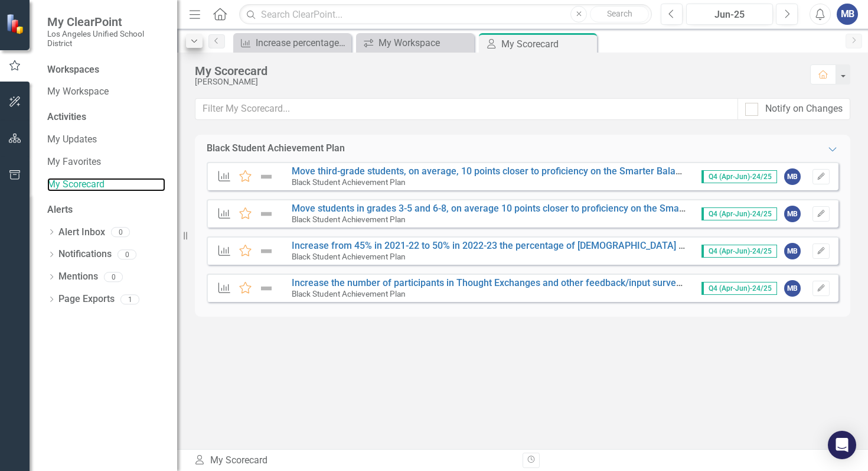 The image size is (868, 471). Describe the element at coordinates (729, 14) in the screenshot. I see `button: Jun-25` at that location.